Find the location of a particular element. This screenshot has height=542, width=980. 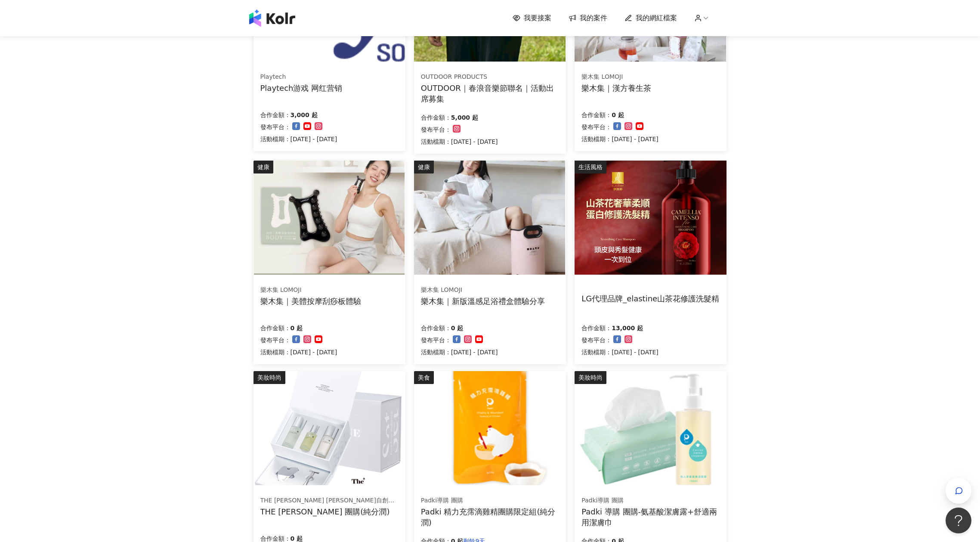

div: 樂木集｜新版溫感足浴禮盒體驗分享 is located at coordinates (483, 301).